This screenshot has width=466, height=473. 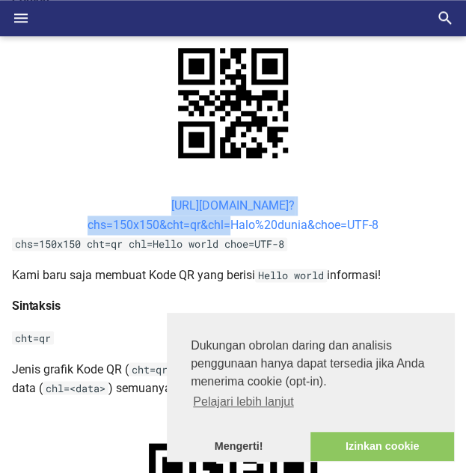 What do you see at coordinates (243, 401) in the screenshot?
I see `font: Pelajari lebih lanjut` at bounding box center [243, 401].